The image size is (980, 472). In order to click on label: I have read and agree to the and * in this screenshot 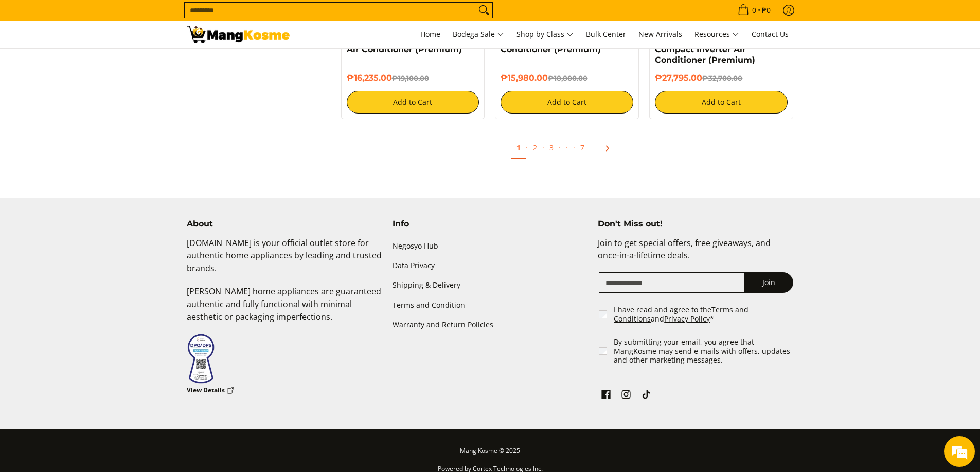, I will do `click(704, 314)`.